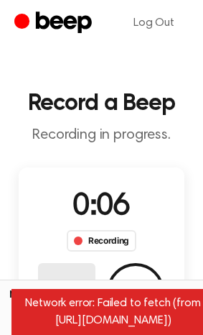 This screenshot has width=203, height=335. Describe the element at coordinates (101, 135) in the screenshot. I see `p: Recording in progress.` at that location.